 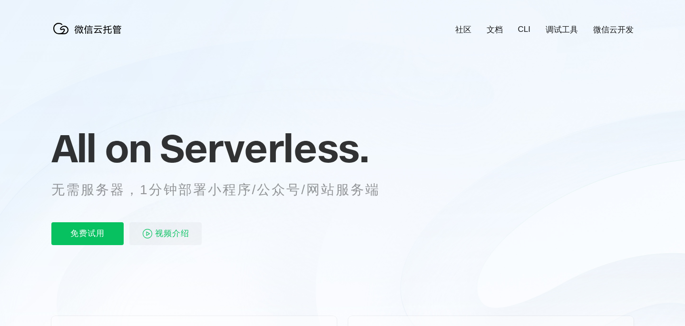 I want to click on a: 调试工具, so click(x=561, y=29).